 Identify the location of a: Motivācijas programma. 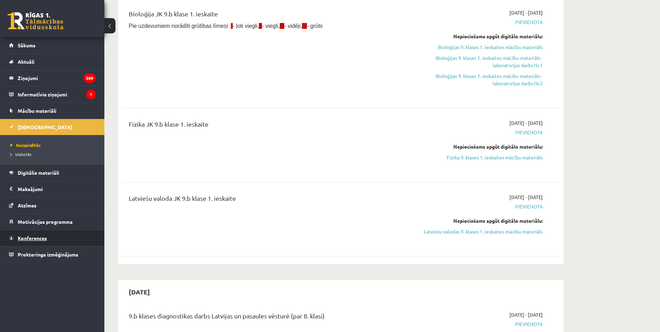
(52, 222).